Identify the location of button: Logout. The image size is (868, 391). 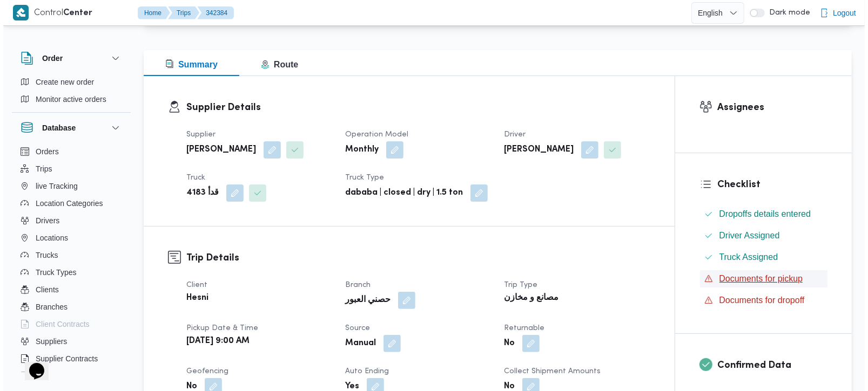
(835, 13).